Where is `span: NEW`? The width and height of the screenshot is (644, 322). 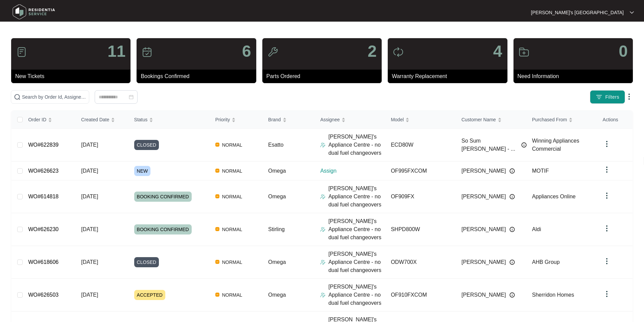
span: NEW is located at coordinates (142, 171).